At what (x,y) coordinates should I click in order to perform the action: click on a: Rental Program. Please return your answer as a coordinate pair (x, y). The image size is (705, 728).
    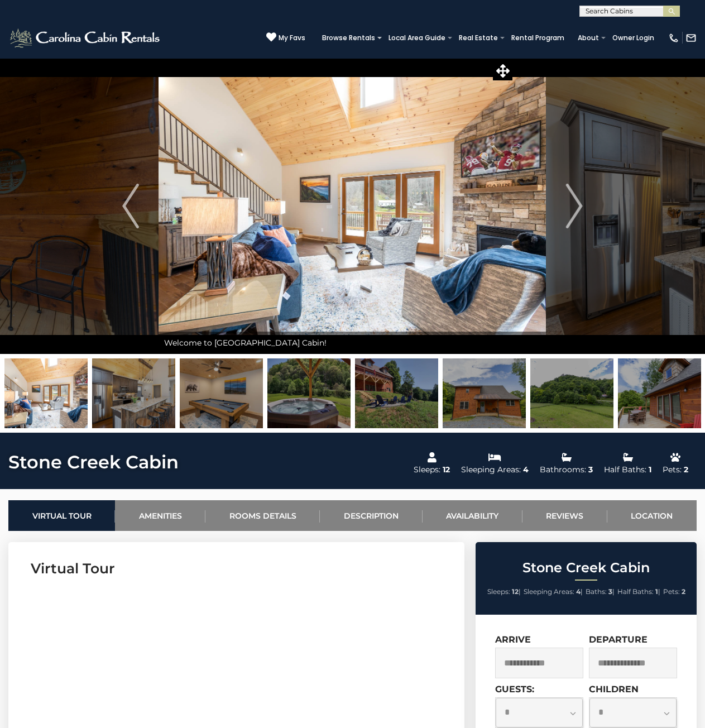
    Looking at the image, I should click on (538, 38).